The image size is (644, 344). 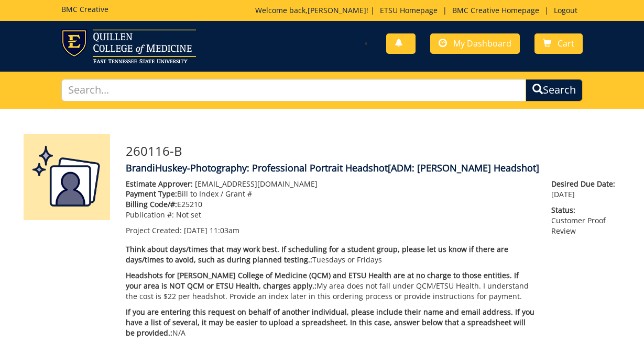 What do you see at coordinates (331, 255) in the screenshot?
I see `p: Tuesdays or Fridays` at bounding box center [331, 255].